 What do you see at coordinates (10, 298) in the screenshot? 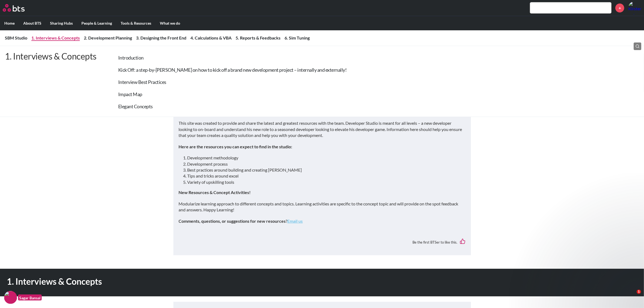
I see `img: F` at bounding box center [10, 298].